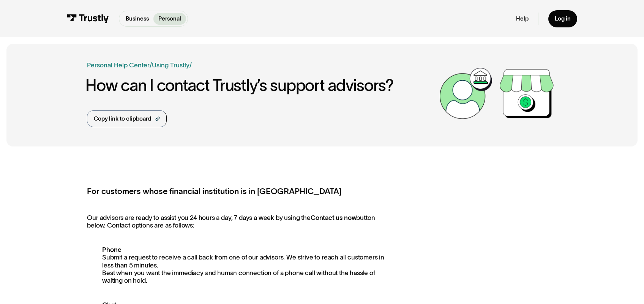 This screenshot has height=304, width=644. Describe the element at coordinates (238, 265) in the screenshot. I see `p: Submit a request to receive a call back from one of our advisors. We strive to reach all customer...` at that location.